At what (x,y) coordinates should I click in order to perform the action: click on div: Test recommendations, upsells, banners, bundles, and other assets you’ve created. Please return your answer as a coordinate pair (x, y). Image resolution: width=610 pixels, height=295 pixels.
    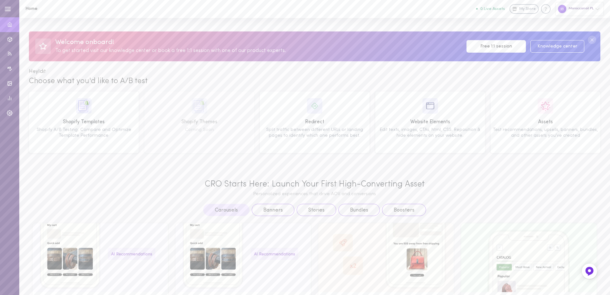
    Looking at the image, I should click on (545, 133).